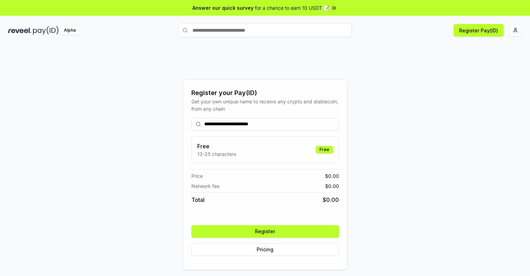 The height and width of the screenshot is (276, 530). Describe the element at coordinates (265, 231) in the screenshot. I see `button: Register` at that location.